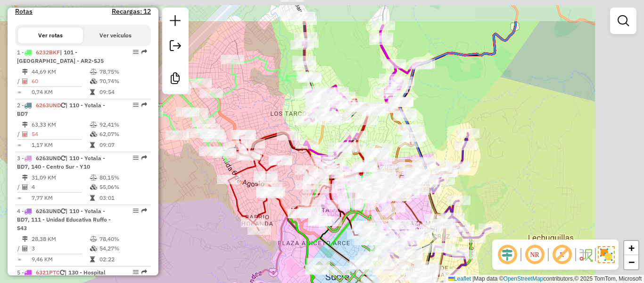 This screenshot has height=283, width=644. What do you see at coordinates (122, 92) in the screenshot?
I see `td: 09:54` at bounding box center [122, 92].